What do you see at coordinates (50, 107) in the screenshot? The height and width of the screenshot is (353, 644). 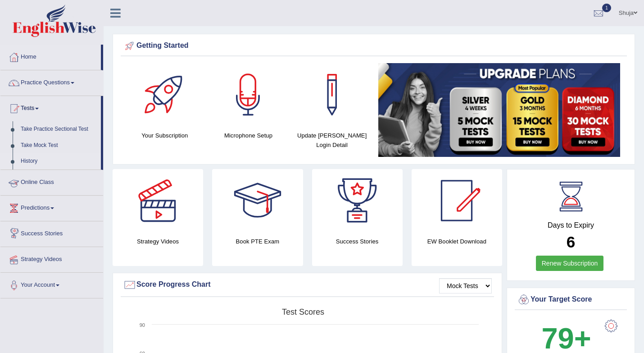 I see `a: Tests` at bounding box center [50, 107].